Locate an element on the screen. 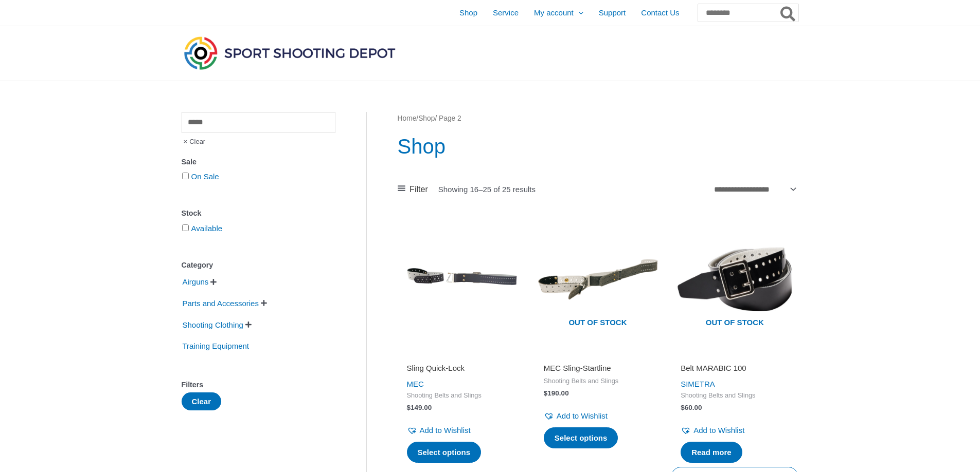  div: Stock is located at coordinates (258, 213).